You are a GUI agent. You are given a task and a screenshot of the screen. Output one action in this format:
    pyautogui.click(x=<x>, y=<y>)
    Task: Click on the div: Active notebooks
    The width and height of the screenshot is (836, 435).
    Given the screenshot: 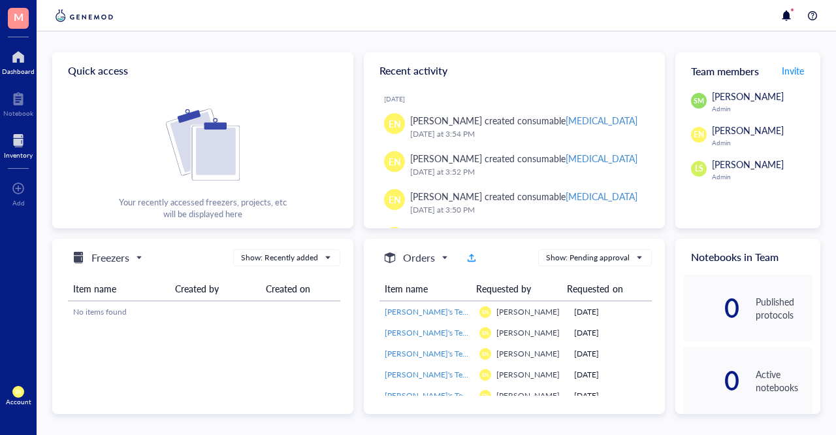 What is the action you would take?
    pyautogui.click(x=784, y=380)
    